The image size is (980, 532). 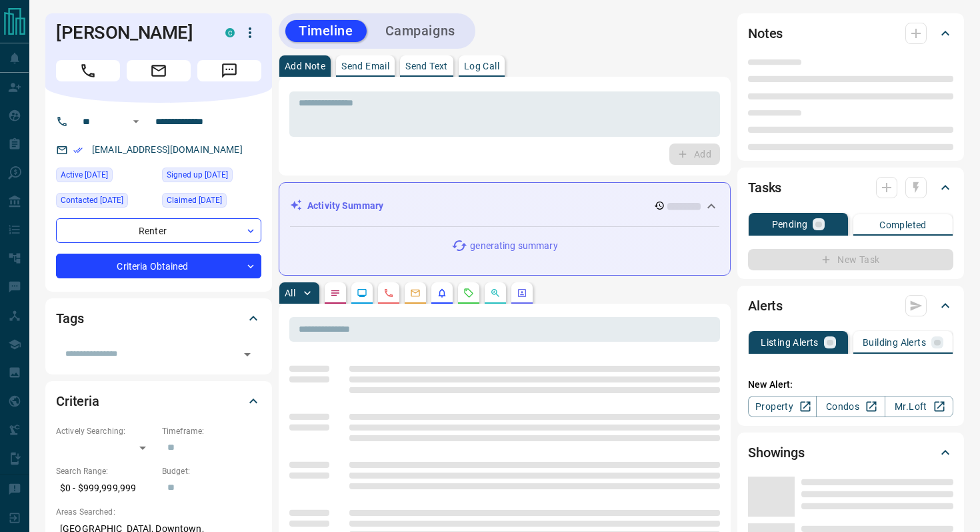 What do you see at coordinates (427, 66) in the screenshot?
I see `p: Send Text` at bounding box center [427, 66].